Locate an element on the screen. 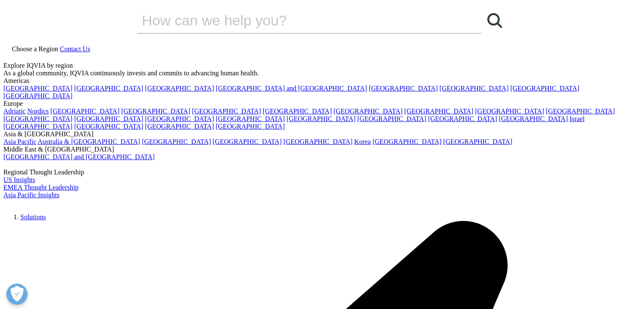 Image resolution: width=644 pixels, height=309 pixels. button: Open Preferences is located at coordinates (17, 294).